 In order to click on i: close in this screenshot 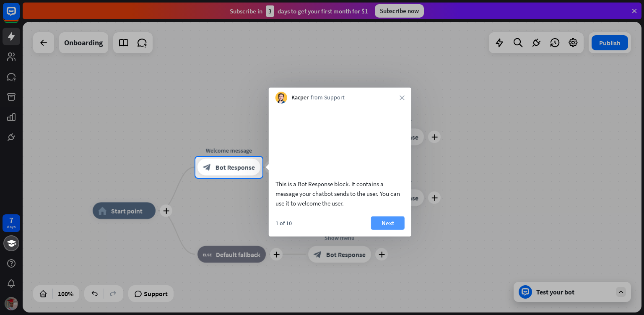, I will do `click(402, 98)`.